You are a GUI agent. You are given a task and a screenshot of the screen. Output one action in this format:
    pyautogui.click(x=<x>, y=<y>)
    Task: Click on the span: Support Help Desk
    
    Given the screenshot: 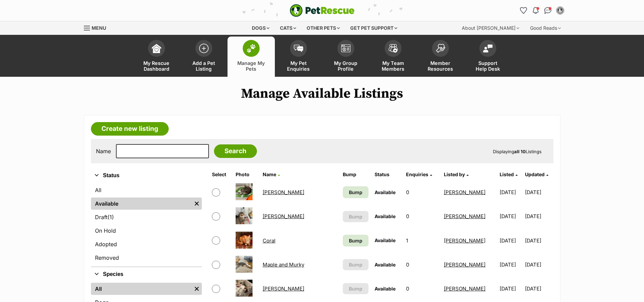 What is the action you would take?
    pyautogui.click(x=488, y=66)
    